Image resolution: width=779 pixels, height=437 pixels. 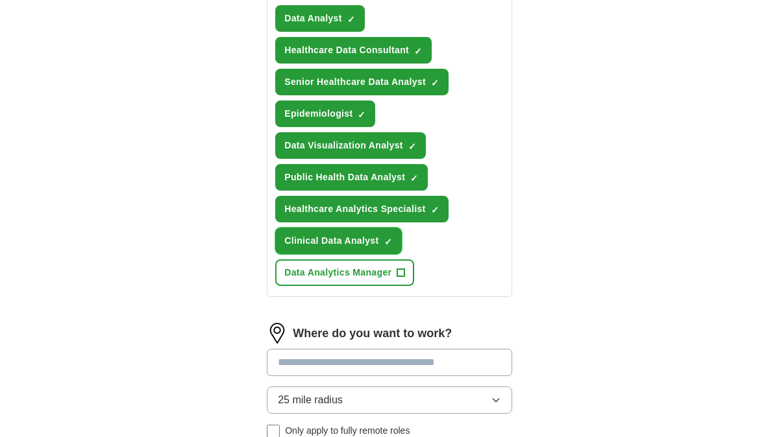 I want to click on label: Where do you want to work?, so click(x=372, y=333).